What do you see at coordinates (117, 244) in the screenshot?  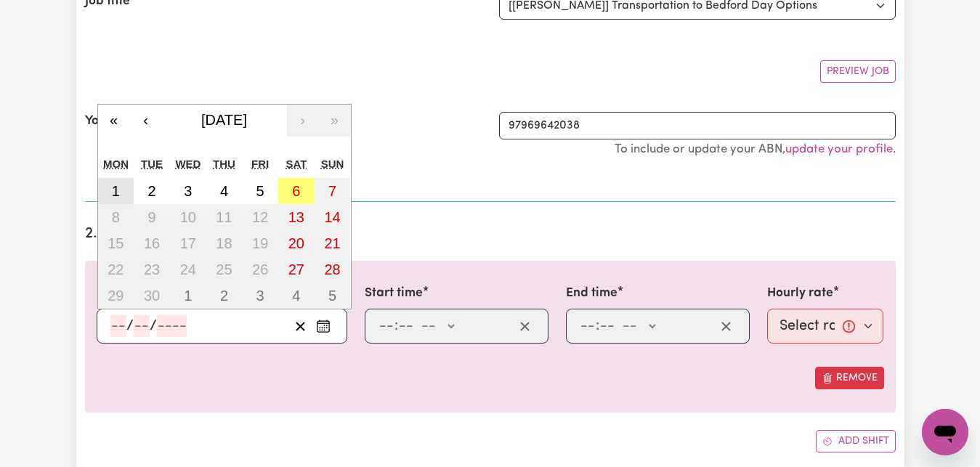 I see `button: September 15, 2025` at bounding box center [117, 244].